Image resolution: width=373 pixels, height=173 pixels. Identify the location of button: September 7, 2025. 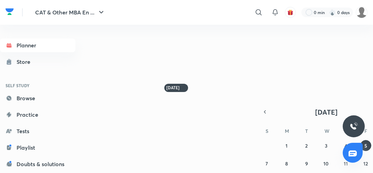
(267, 164).